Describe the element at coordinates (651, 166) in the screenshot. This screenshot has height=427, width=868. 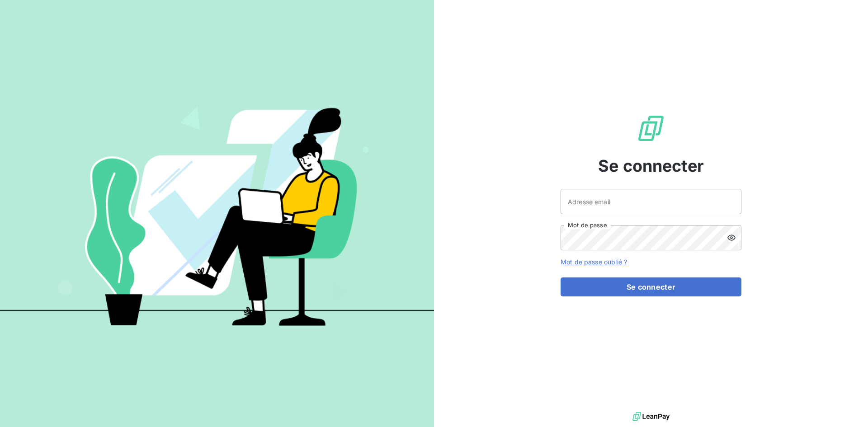
I see `span: Se connecter` at that location.